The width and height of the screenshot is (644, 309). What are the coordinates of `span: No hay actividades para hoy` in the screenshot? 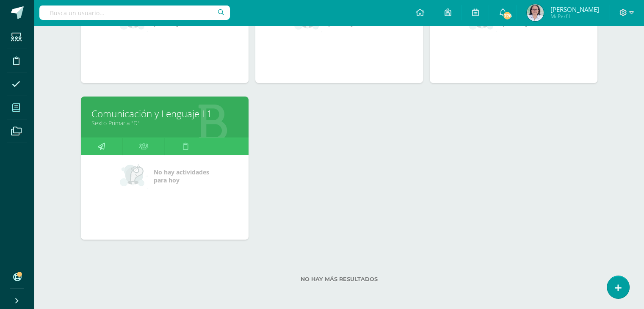 It's located at (181, 176).